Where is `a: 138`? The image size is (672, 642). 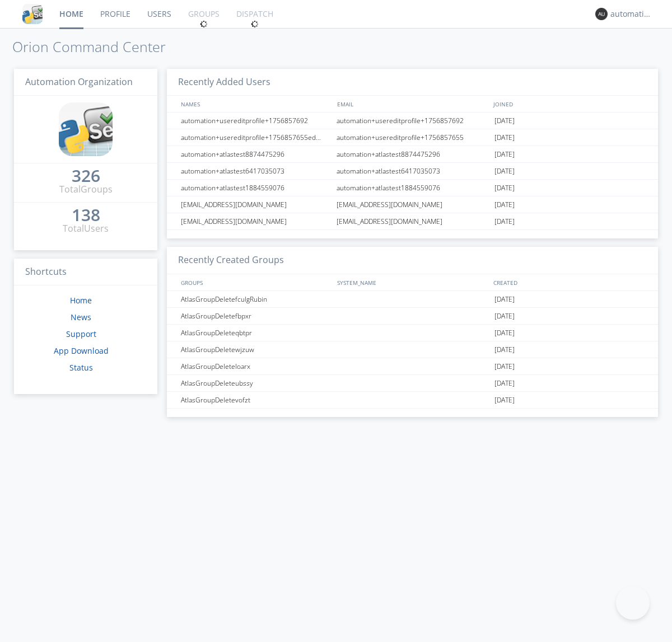 a: 138 is located at coordinates (86, 215).